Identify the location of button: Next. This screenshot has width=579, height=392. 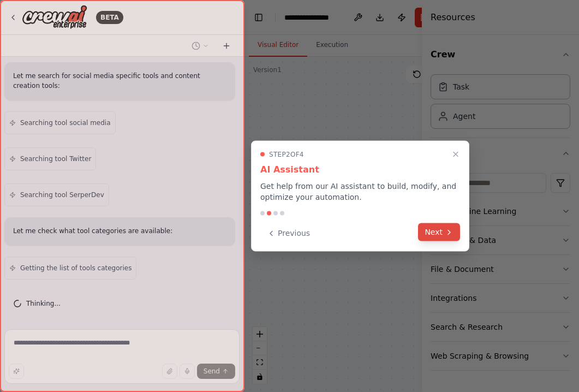
(438, 232).